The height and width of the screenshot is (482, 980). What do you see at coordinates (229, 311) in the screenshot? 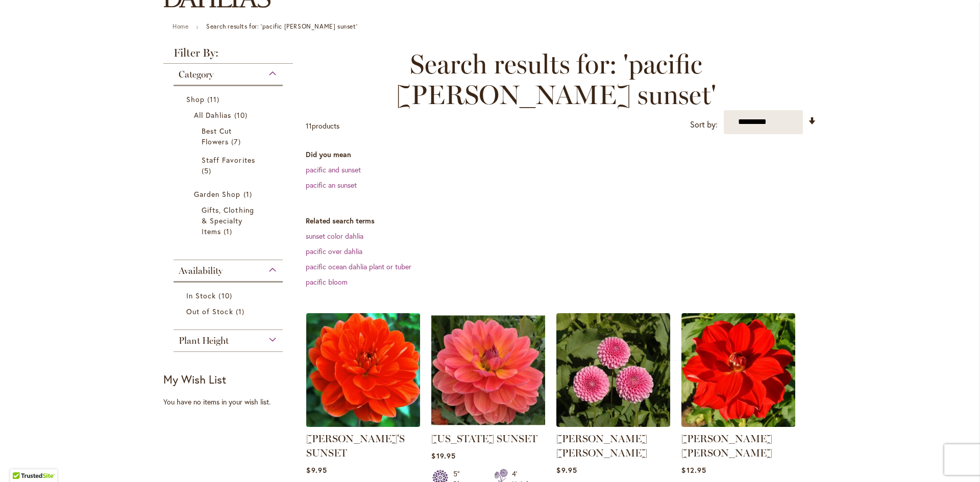
I see `a: Out of Stock 1` at bounding box center [229, 311].